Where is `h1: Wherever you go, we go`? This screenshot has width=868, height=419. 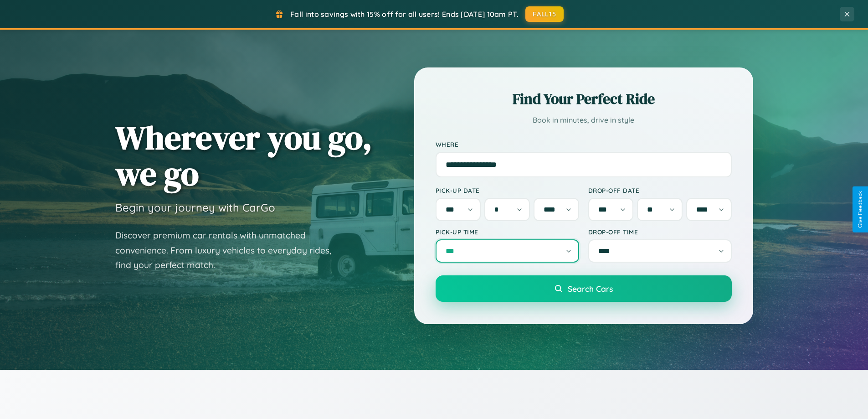 h1: Wherever you go, we go is located at coordinates (244, 155).